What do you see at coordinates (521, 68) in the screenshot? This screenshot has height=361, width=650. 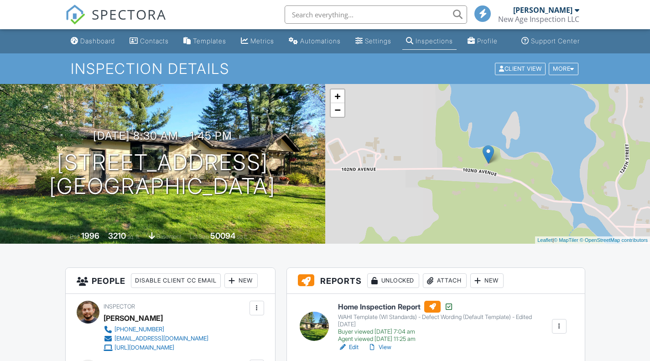 I see `a: Client View` at bounding box center [521, 68].